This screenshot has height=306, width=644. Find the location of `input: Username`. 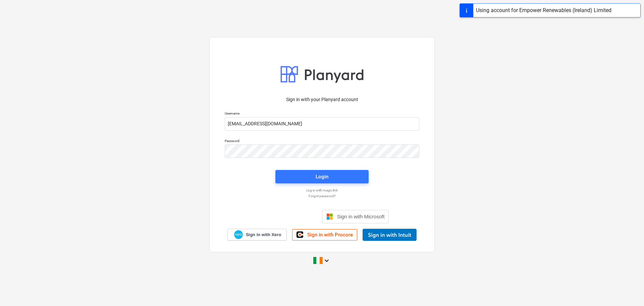

input: Username is located at coordinates (322, 124).